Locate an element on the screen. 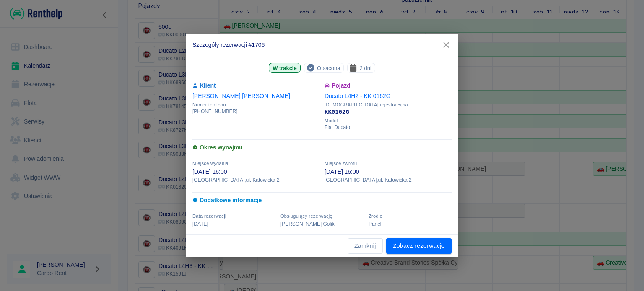 This screenshot has width=644, height=291. span: Miejsce zwrotu is located at coordinates (340, 163).